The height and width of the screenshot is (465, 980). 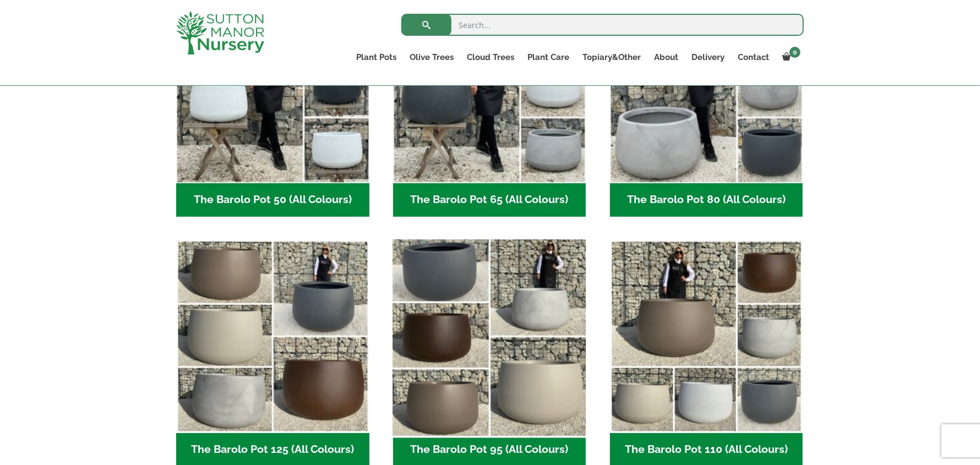 What do you see at coordinates (490, 57) in the screenshot?
I see `a: Cloud Trees` at bounding box center [490, 57].